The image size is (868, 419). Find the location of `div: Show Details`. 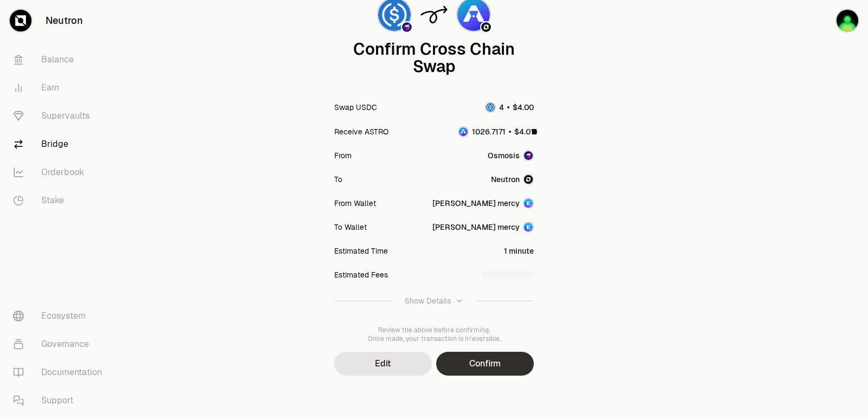

div: Show Details is located at coordinates (428, 301).